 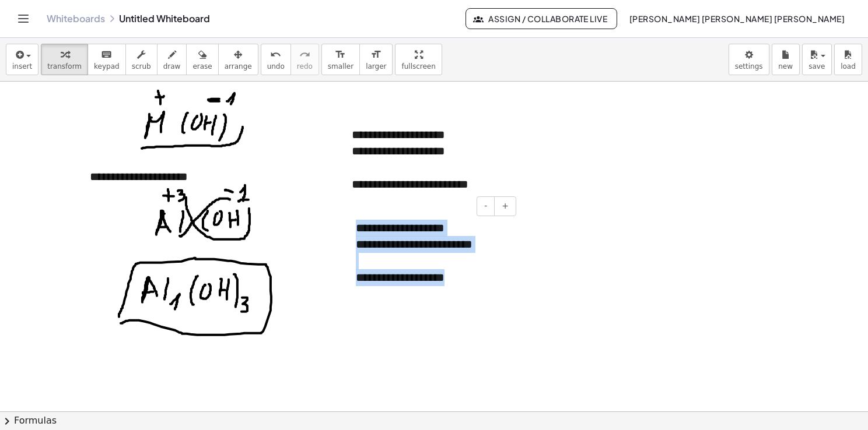 What do you see at coordinates (376, 60) in the screenshot?
I see `button: format_sizelarger` at bounding box center [376, 60].